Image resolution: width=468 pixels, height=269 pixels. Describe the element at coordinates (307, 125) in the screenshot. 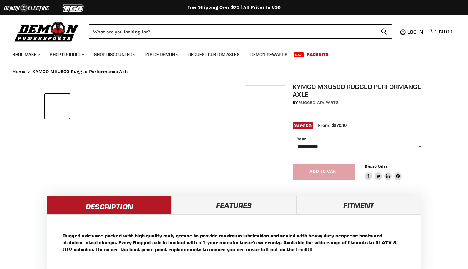

I see `span: 10` at that location.